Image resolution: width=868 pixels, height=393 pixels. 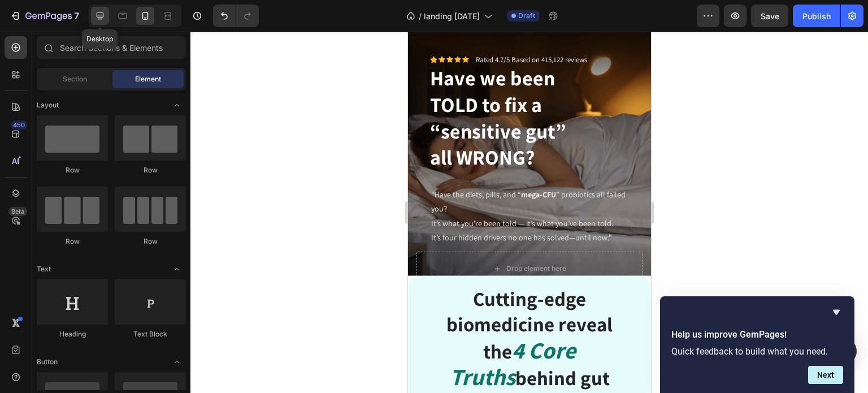 What do you see at coordinates (122, 205) in the screenshot?
I see `p: It’s four hidden drivers no one has solved—until now."` at bounding box center [122, 205].